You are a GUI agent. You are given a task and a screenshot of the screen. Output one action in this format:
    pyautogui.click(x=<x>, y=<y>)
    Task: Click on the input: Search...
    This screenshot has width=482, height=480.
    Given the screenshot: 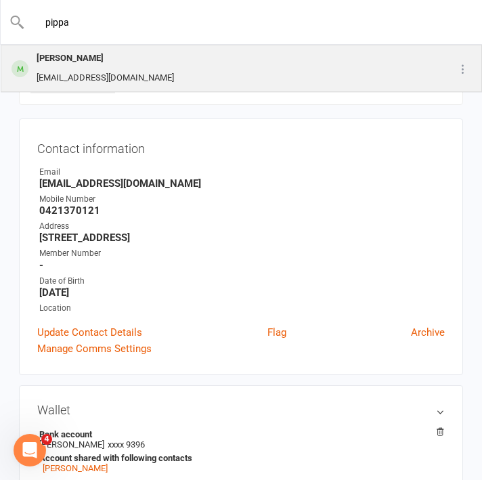 What is the action you would take?
    pyautogui.click(x=241, y=22)
    